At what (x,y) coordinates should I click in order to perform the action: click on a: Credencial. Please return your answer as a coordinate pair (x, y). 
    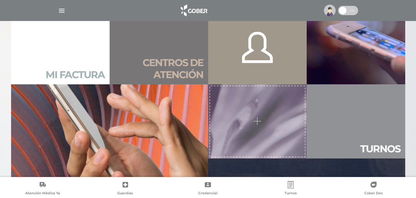
    Looking at the image, I should click on (208, 188).